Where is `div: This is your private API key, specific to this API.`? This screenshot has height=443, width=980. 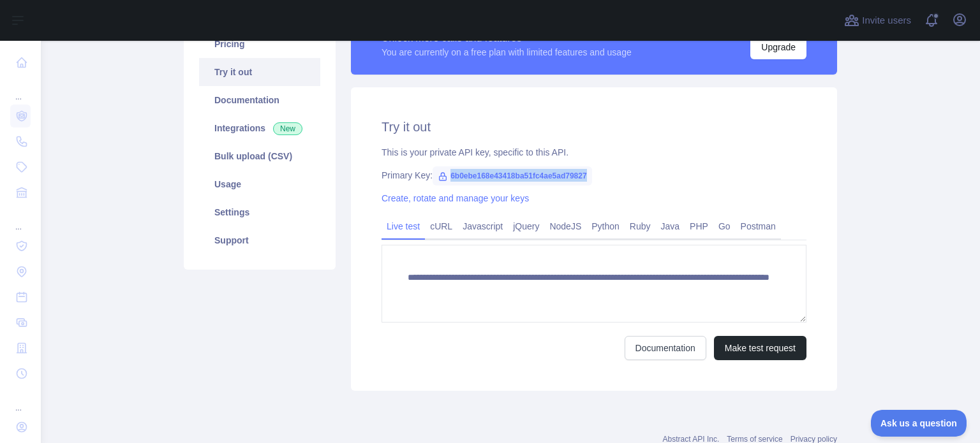 div: This is your private API key, specific to this API. is located at coordinates (594, 153).